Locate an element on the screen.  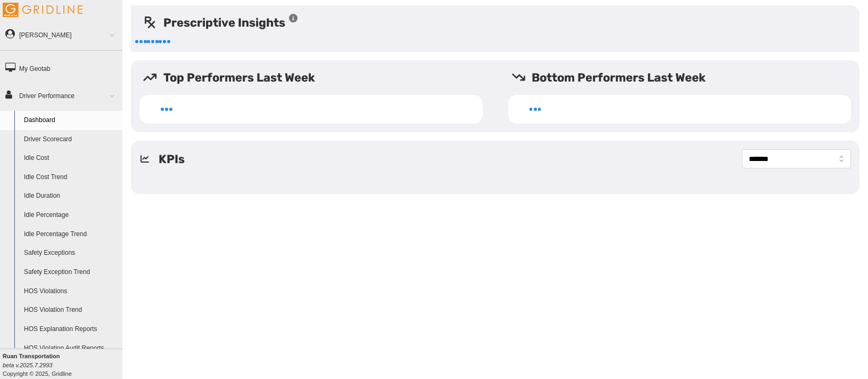
a: Idle Percentage Trend is located at coordinates (71, 234).